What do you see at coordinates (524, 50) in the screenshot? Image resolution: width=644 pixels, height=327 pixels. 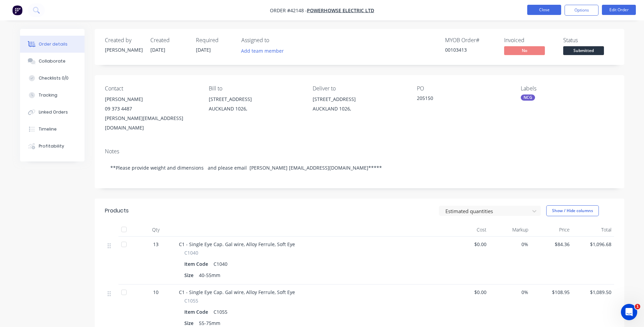 I see `span: No` at bounding box center [524, 50].